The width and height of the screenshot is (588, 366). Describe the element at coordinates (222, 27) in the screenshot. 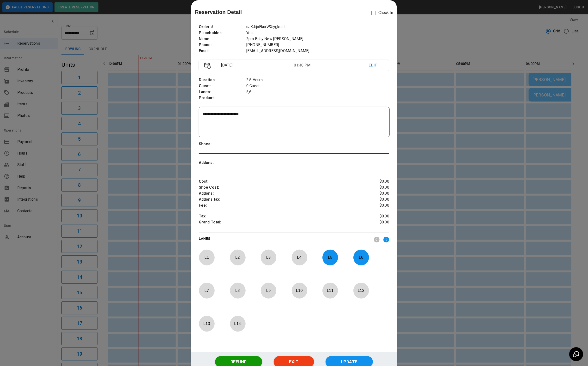

I see `p: Order # :` at that location.